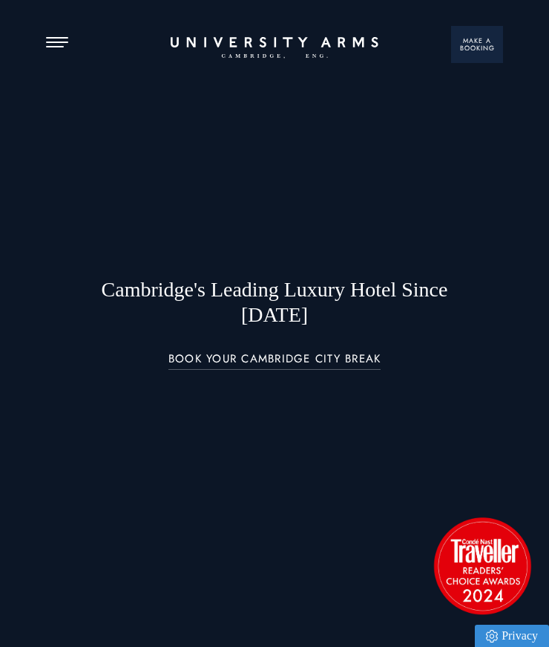 This screenshot has width=549, height=647. What do you see at coordinates (482, 566) in the screenshot?
I see `img: image-2524eff8f0c5d55edbf694693304c4387916dea5-1501x1501-png` at bounding box center [482, 566].